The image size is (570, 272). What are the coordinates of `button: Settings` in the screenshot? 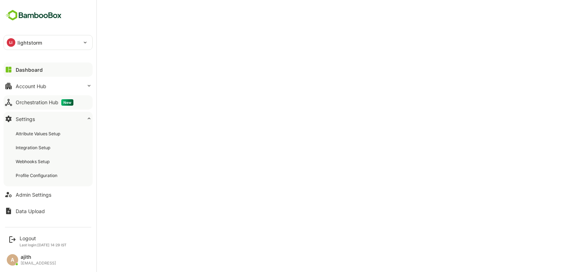 It's located at (48, 119).